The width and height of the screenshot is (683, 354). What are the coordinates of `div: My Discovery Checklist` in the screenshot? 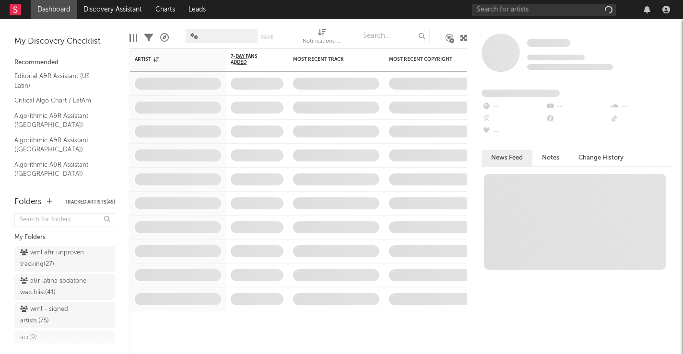 It's located at (65, 42).